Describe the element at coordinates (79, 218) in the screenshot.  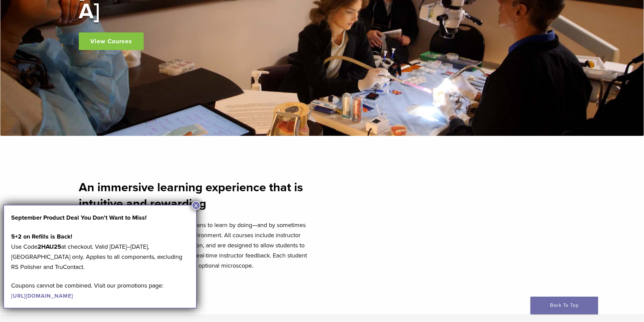
I see `strong: September Product Deal You Don’t Want to Miss!` at that location.